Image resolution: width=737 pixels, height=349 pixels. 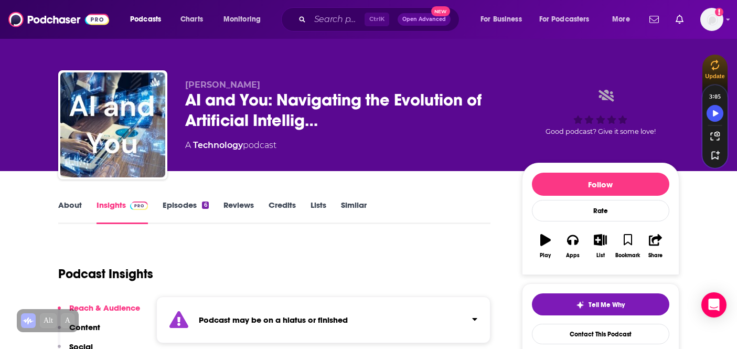 I want to click on div: Share, so click(x=655, y=255).